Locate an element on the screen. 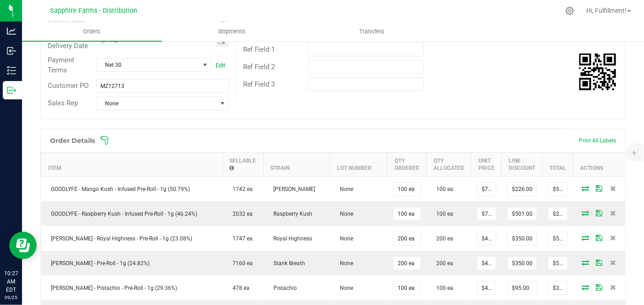 This screenshot has width=644, height=305. span: Pistachio is located at coordinates (283, 288).